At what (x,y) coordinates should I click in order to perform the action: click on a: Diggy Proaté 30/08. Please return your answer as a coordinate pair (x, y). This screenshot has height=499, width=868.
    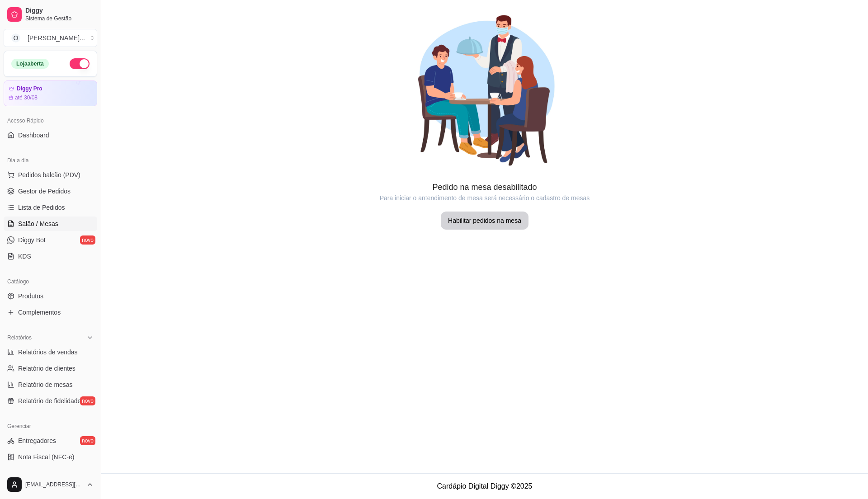
    Looking at the image, I should click on (50, 93).